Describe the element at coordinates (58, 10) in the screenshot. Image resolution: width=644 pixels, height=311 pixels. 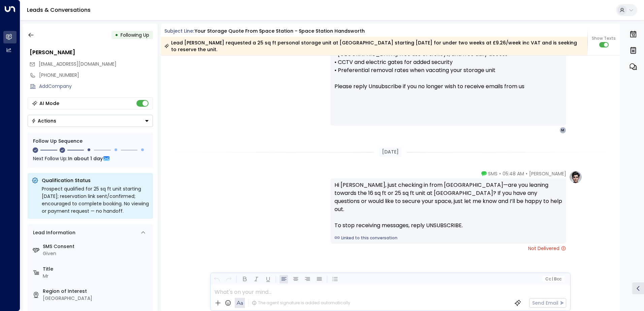
I see `a: Leads & Conversations` at that location.